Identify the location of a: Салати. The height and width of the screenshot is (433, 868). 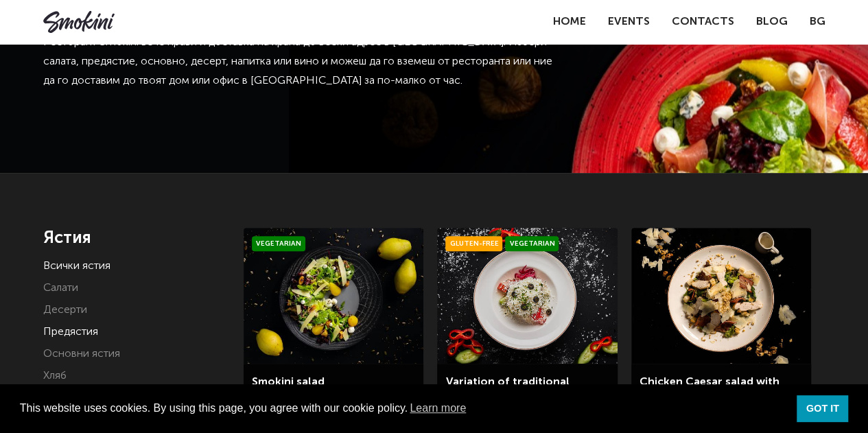
(60, 288).